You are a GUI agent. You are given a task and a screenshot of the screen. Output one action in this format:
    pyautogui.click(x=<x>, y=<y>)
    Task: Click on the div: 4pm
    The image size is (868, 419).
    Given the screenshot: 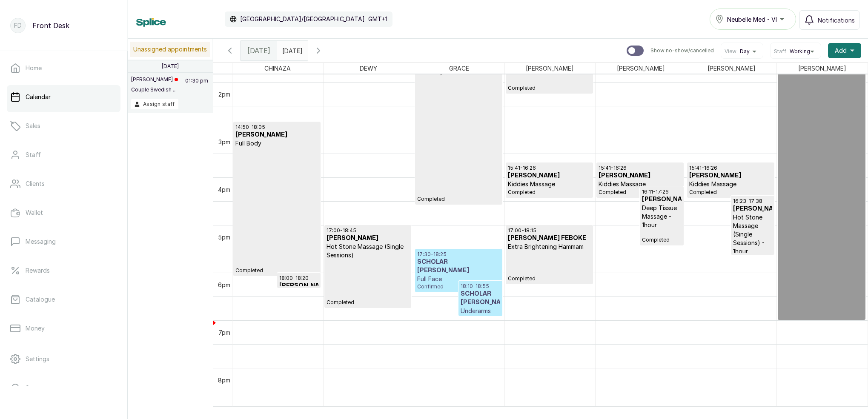 What is the action you would take?
    pyautogui.click(x=224, y=189)
    